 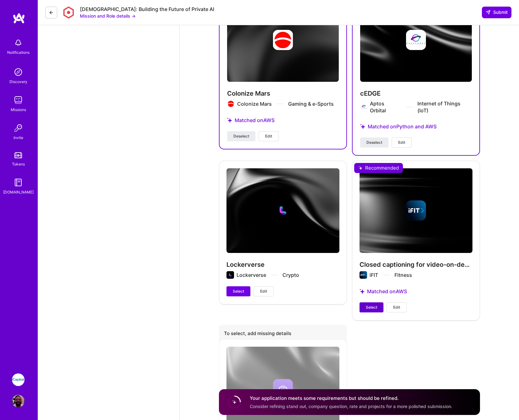 What do you see at coordinates (416, 127) in the screenshot?
I see `div: Matched on Python and AWS` at bounding box center [416, 127].